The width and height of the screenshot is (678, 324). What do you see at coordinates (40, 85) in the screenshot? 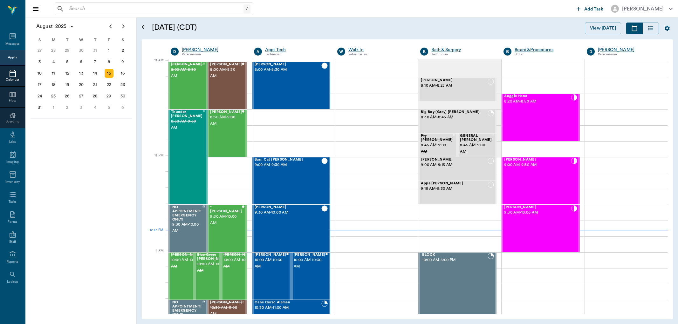
I see `div: Sunday, August 17, 2025` at bounding box center [40, 85].